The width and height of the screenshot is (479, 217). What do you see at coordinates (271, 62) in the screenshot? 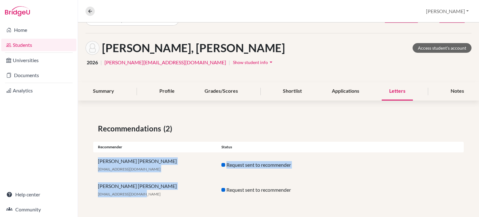
I see `i: arrow_drop_down` at bounding box center [271, 62].